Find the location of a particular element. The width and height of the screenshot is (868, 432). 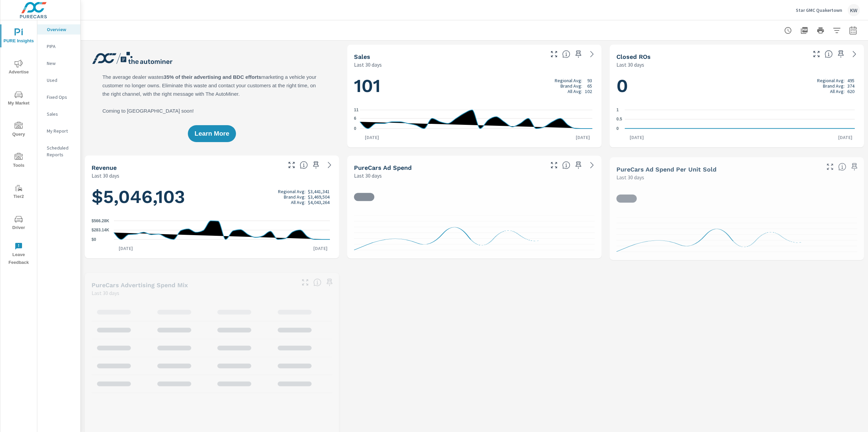

text: $283.14K is located at coordinates (101, 230).